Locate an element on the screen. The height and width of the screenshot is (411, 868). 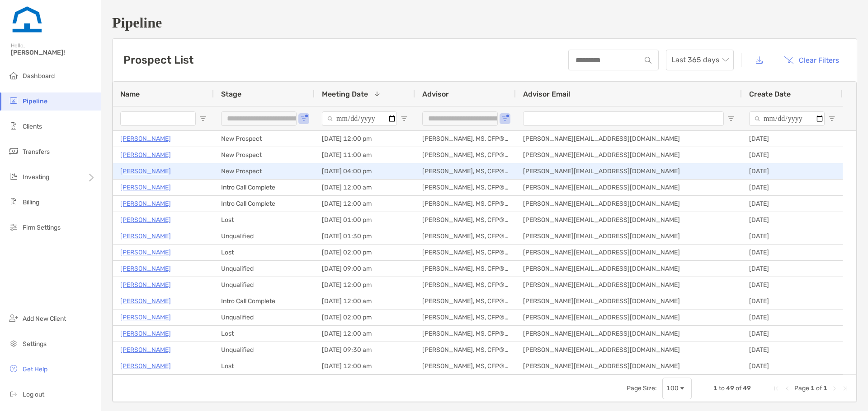
span: Investing is located at coordinates (35, 177).